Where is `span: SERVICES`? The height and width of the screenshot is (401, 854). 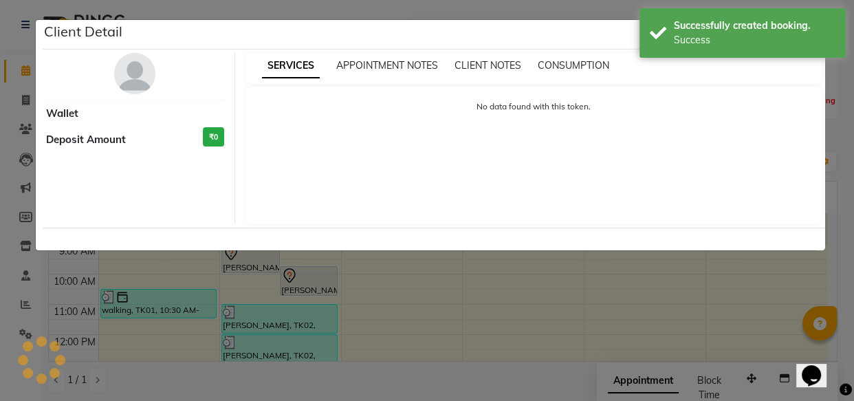
span: SERVICES is located at coordinates (291, 66).